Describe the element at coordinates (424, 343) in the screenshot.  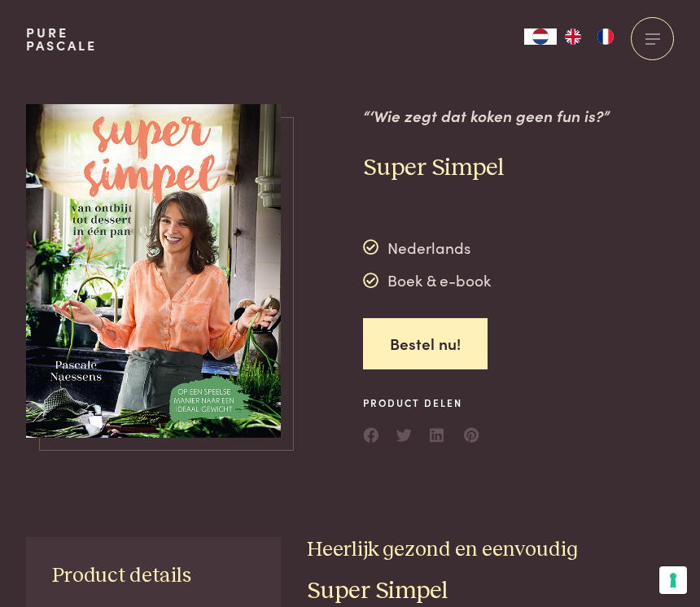
I see `a: Bestel nu!` at that location.